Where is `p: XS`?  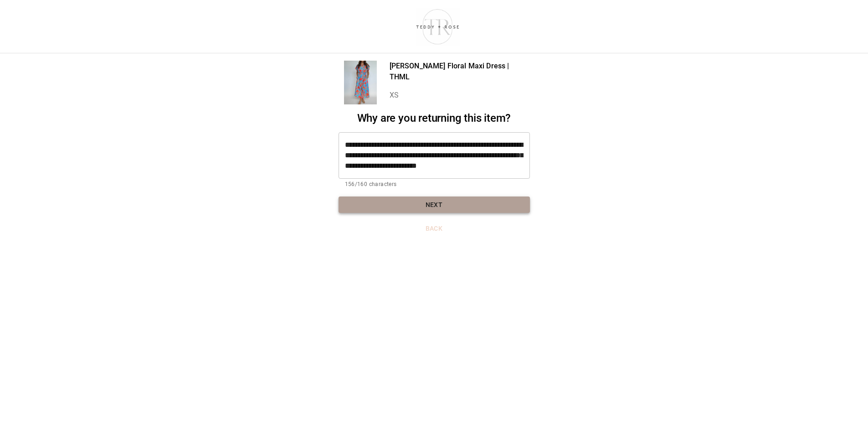
p: XS is located at coordinates (460, 95).